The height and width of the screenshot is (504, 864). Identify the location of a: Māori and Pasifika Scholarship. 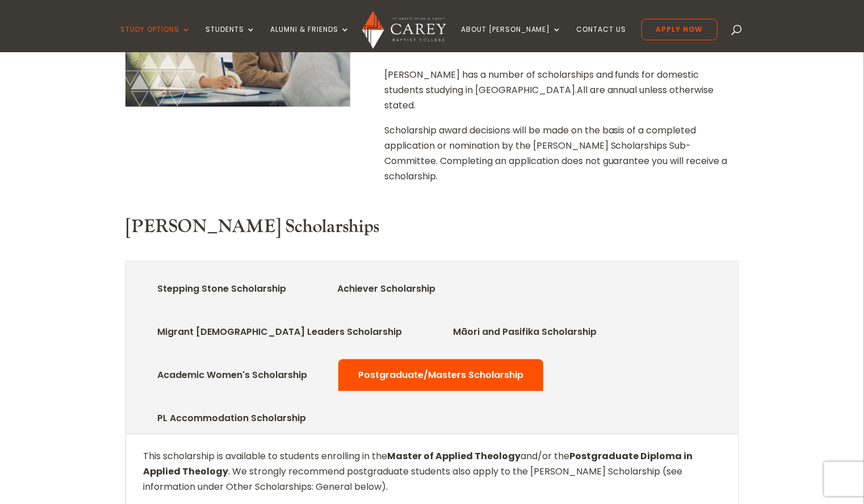
(524, 332).